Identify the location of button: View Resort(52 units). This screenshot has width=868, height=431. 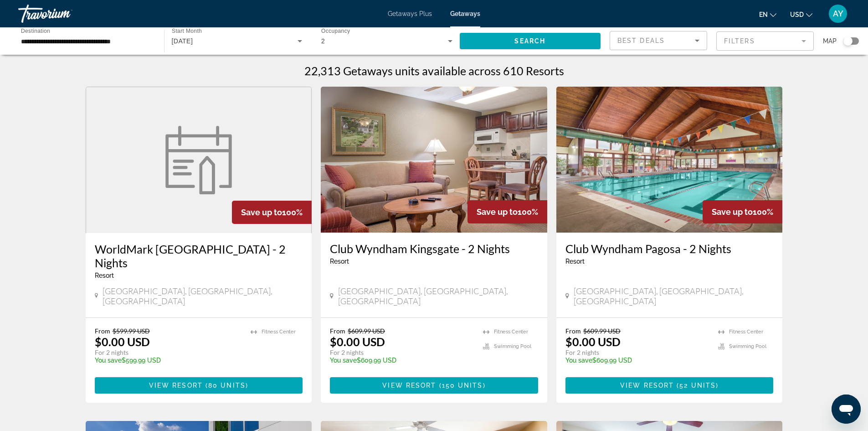
(669, 385).